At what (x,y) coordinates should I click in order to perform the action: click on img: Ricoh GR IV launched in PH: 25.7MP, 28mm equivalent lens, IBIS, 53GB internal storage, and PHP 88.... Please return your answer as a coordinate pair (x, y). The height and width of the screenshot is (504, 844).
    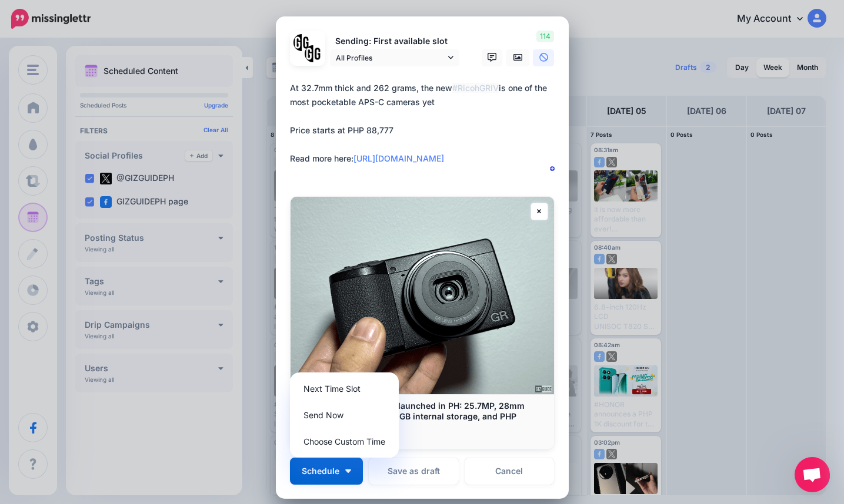
    Looking at the image, I should click on (422, 296).